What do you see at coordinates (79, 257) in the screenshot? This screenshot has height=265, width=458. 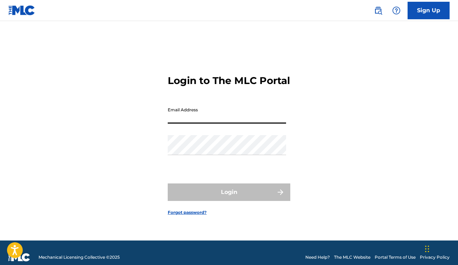 I see `span: Mechanical Licensing Collective © 2025` at bounding box center [79, 257].